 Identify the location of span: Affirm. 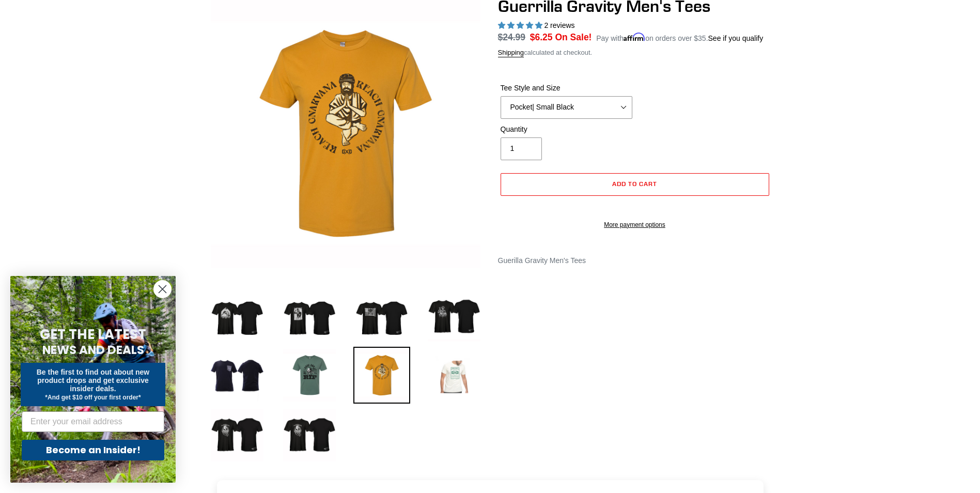
(634, 37).